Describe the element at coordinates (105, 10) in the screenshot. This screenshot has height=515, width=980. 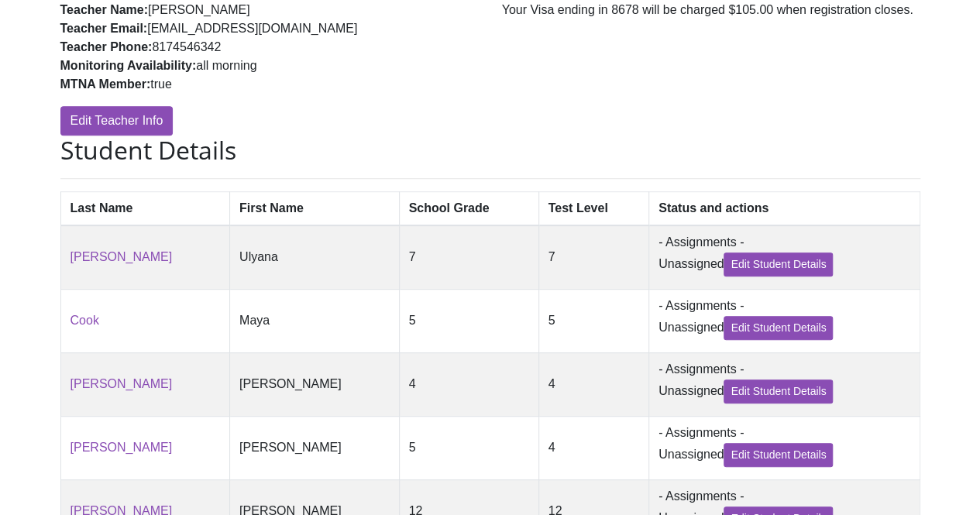
I see `strong: Teacher Name:` at that location.